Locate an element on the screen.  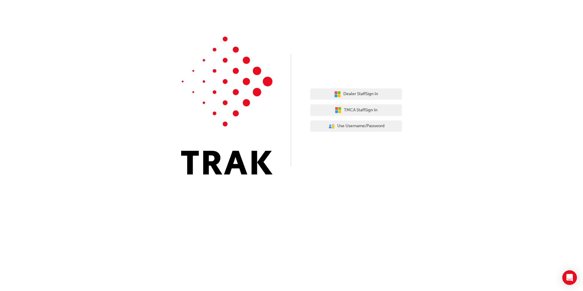
span: TMCA Staff Sign In is located at coordinates (361, 110).